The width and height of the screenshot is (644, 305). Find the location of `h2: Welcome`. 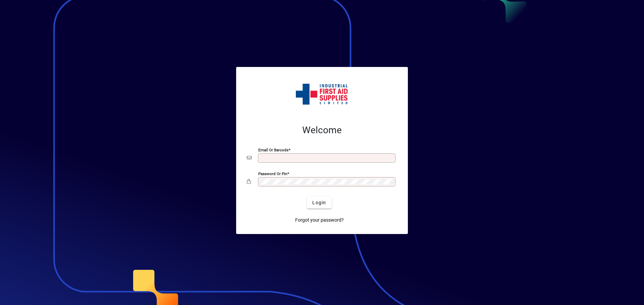

h2: Welcome is located at coordinates (322, 131).